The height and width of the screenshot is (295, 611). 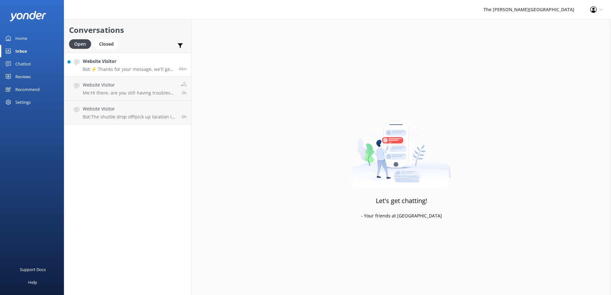 What do you see at coordinates (23, 77) in the screenshot?
I see `div: Reviews` at bounding box center [23, 77].